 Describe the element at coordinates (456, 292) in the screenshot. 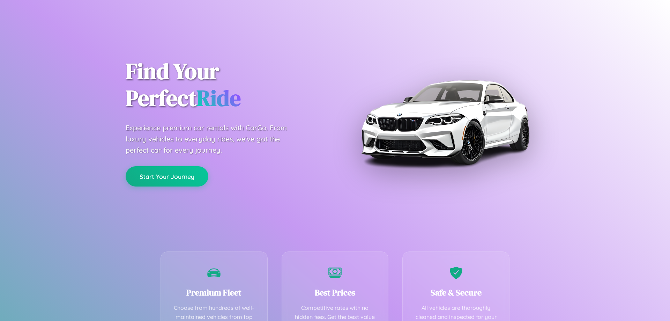

I see `h3: Safe & Secure` at that location.